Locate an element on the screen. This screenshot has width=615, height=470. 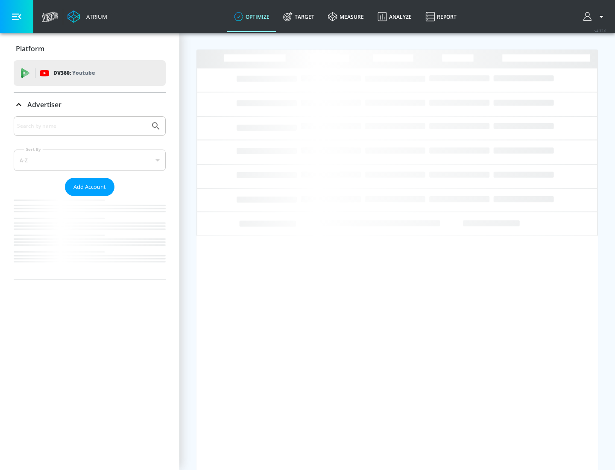
a: Target is located at coordinates (299, 17).